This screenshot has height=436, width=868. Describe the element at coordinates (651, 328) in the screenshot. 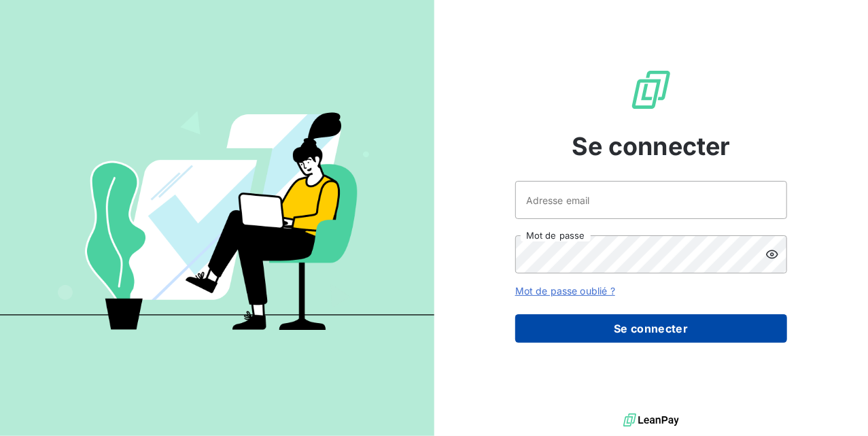

I see `button: Se connecter` at that location.